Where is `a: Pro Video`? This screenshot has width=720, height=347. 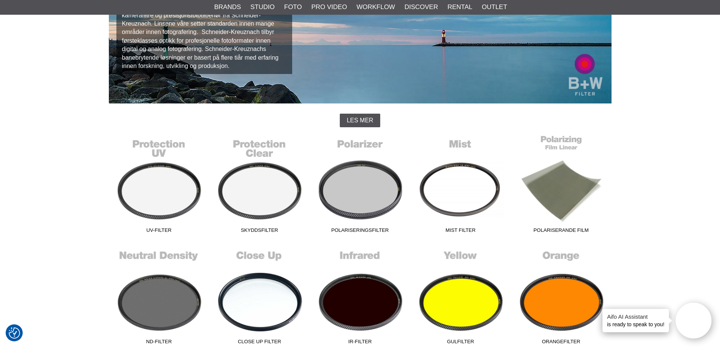 a: Pro Video is located at coordinates (329, 7).